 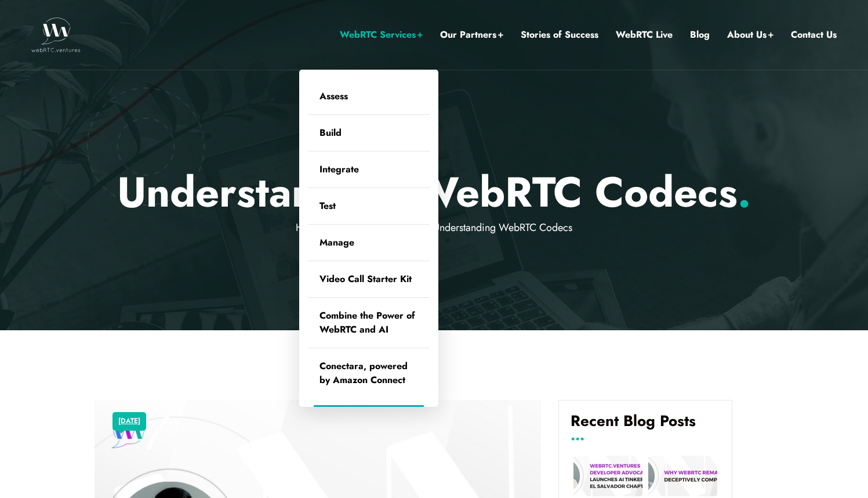 What do you see at coordinates (814, 35) in the screenshot?
I see `a: Contact Us` at bounding box center [814, 35].